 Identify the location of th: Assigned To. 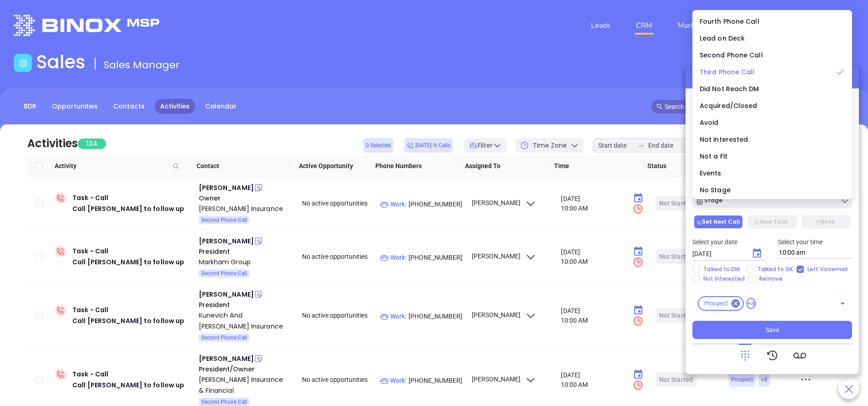
(506, 166).